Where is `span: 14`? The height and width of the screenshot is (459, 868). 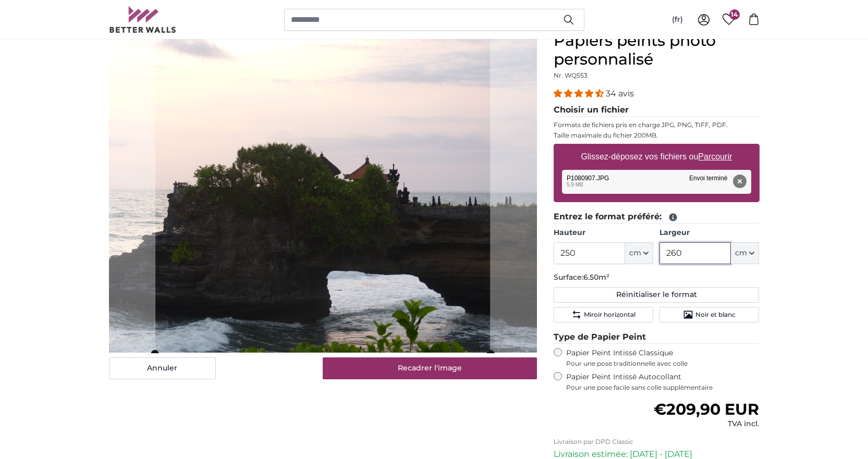 span: 14 is located at coordinates (735, 15).